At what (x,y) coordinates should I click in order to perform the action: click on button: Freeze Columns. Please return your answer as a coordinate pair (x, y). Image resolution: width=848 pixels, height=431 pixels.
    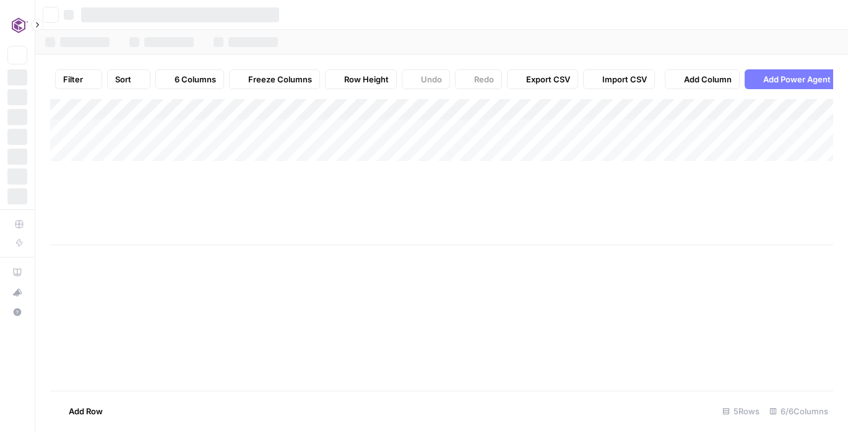
    Looking at the image, I should click on (274, 79).